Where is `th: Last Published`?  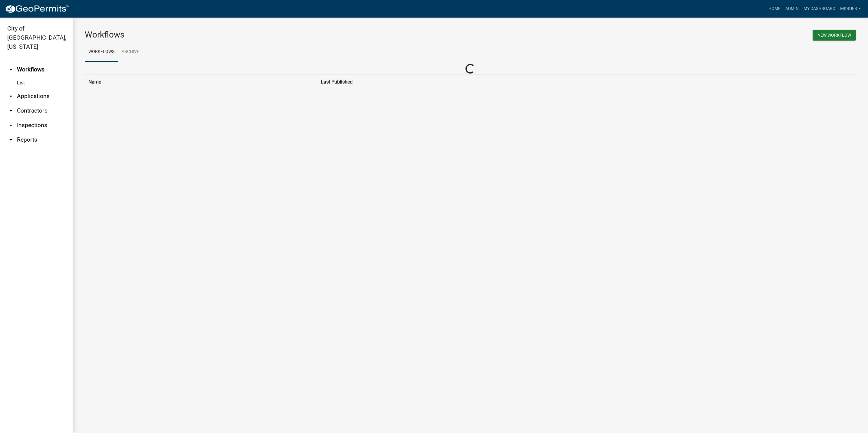
th: Last Published is located at coordinates (544, 82).